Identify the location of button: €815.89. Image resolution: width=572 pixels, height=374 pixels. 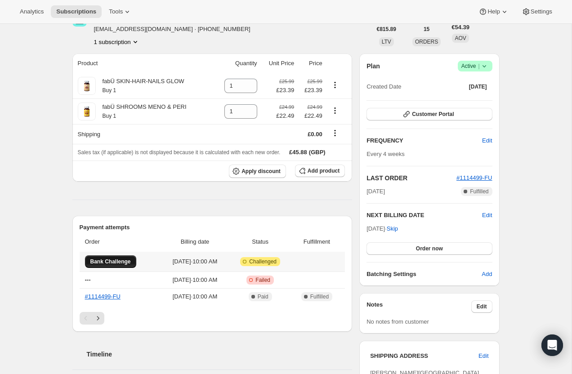
(386, 29).